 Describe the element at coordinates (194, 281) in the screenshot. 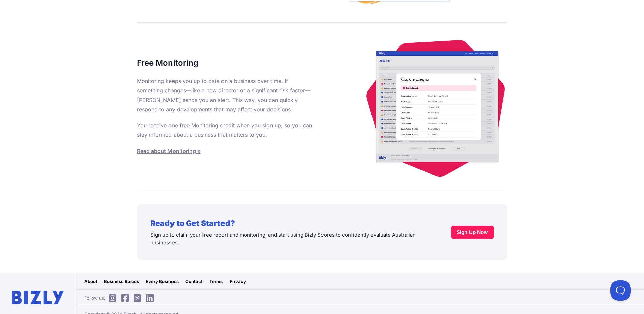

I see `a: Contact` at that location.